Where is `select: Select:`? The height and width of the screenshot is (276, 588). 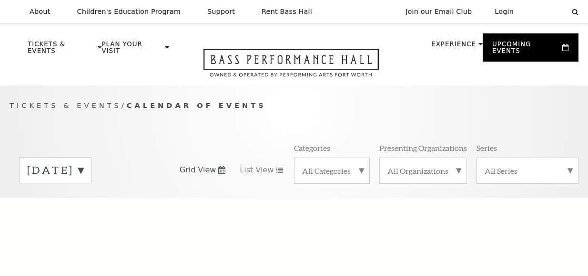
select: Select: is located at coordinates (546, 11).